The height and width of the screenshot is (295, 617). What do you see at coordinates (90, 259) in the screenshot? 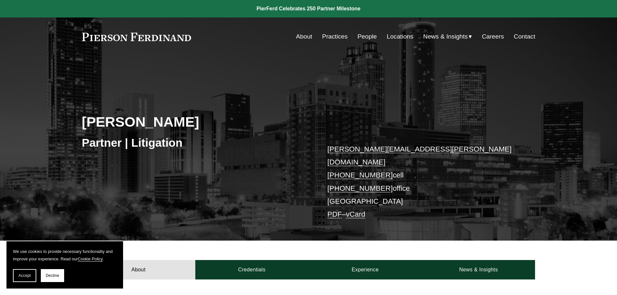
I see `a: Cookie Policy` at bounding box center [90, 259].